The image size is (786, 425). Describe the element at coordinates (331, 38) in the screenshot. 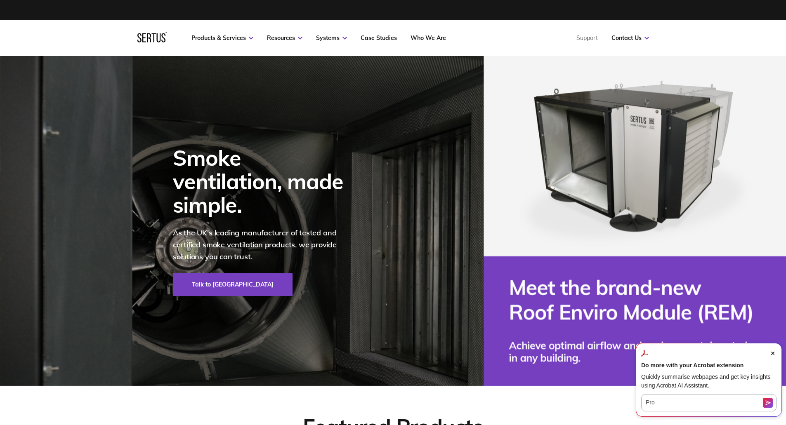

I see `a: Systems` at that location.